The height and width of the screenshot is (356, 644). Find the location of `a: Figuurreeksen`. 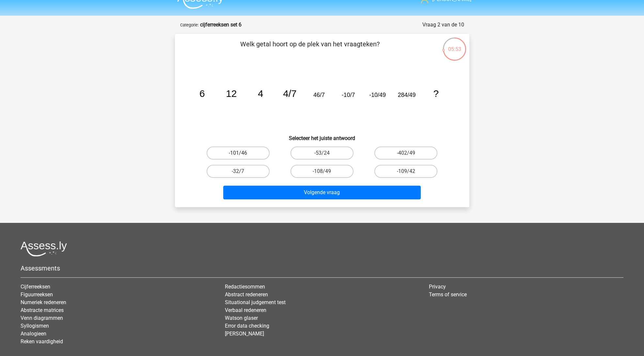

a: Figuurreeksen is located at coordinates (36, 294).